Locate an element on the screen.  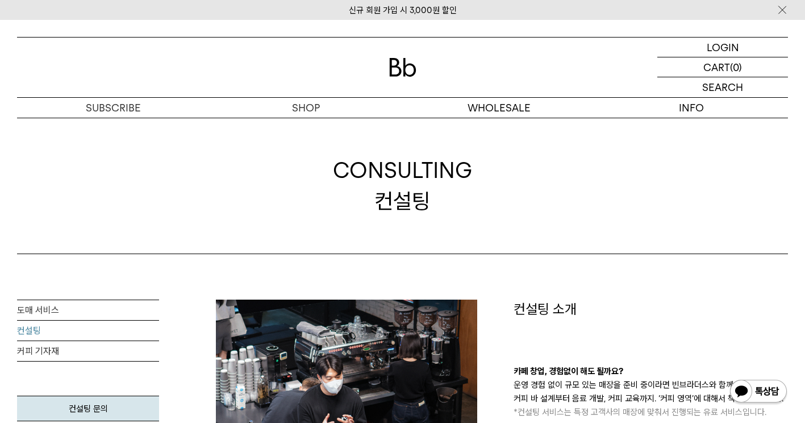
a: 컨설팅 문의 is located at coordinates (88, 408).